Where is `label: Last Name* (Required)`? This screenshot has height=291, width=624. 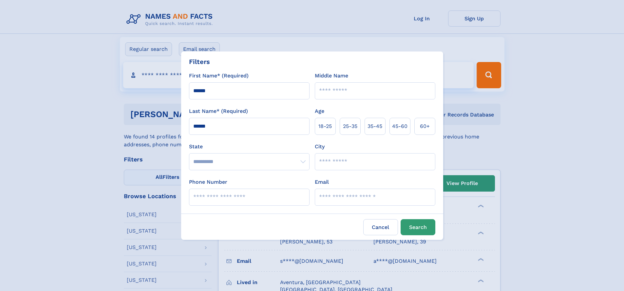 label: Last Name* (Required) is located at coordinates (219, 111).